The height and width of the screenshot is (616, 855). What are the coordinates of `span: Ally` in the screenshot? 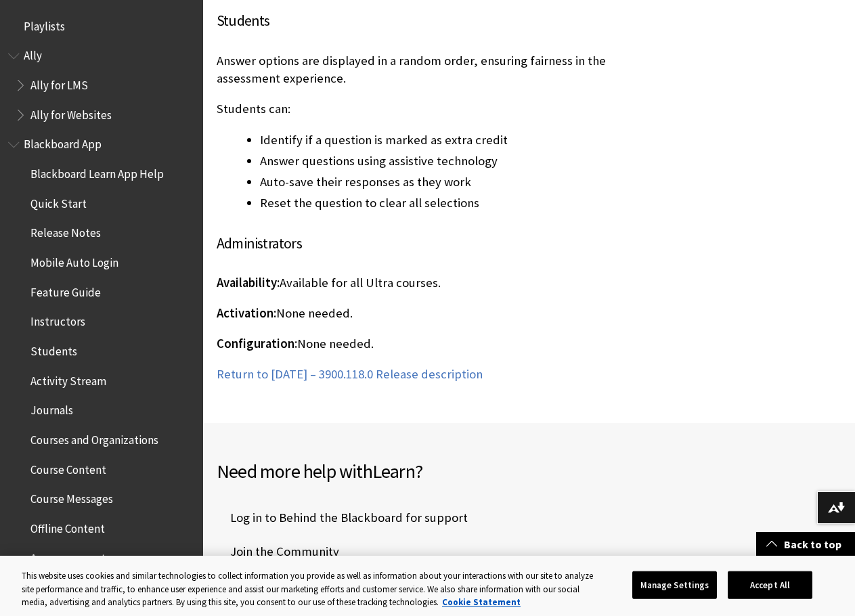 It's located at (32, 53).